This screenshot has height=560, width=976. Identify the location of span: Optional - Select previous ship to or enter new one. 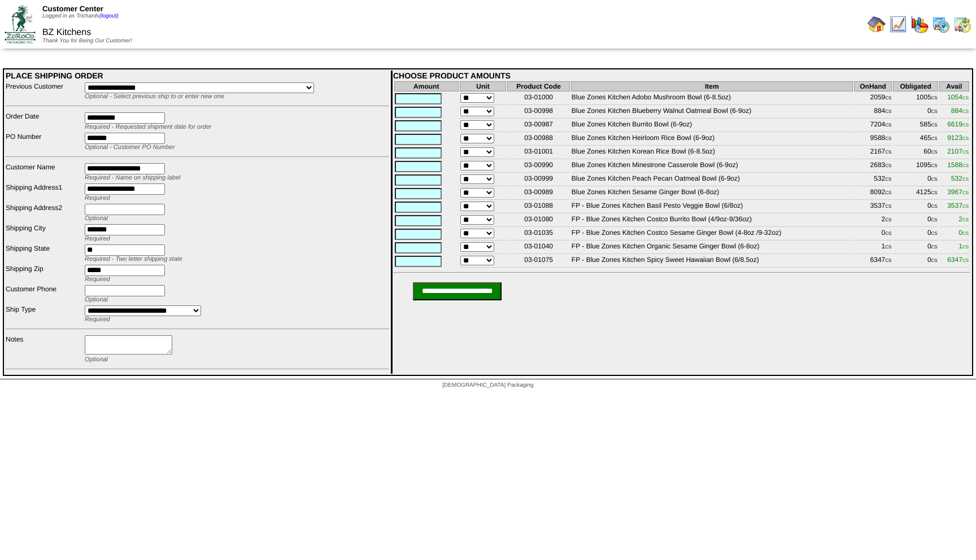
(154, 97).